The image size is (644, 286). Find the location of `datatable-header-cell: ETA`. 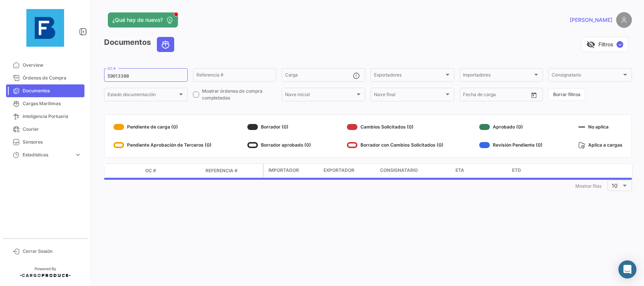

datatable-header-cell: ETA is located at coordinates (481, 171).